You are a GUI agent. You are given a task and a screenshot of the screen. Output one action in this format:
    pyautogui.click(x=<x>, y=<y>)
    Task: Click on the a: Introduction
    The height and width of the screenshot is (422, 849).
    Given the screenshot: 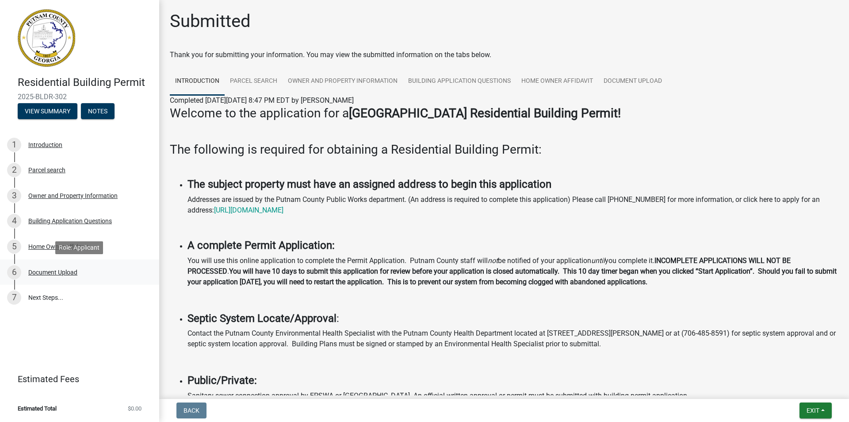 What is the action you would take?
    pyautogui.click(x=197, y=81)
    